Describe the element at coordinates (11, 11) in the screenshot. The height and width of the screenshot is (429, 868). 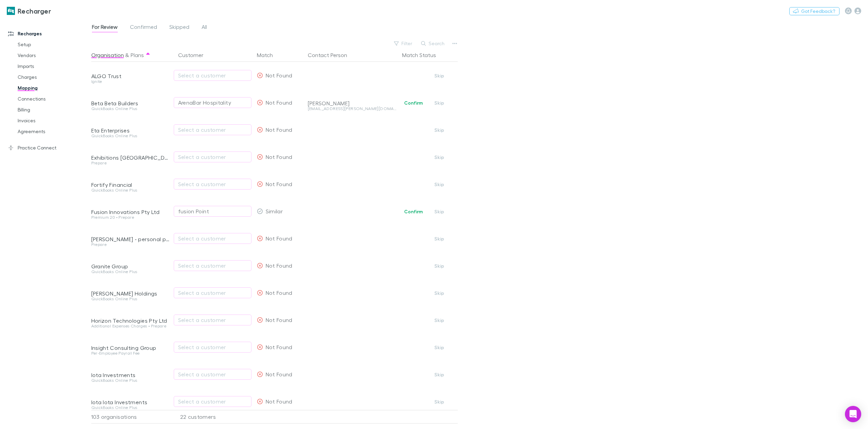
I see `img: Recharger's Logo` at that location.